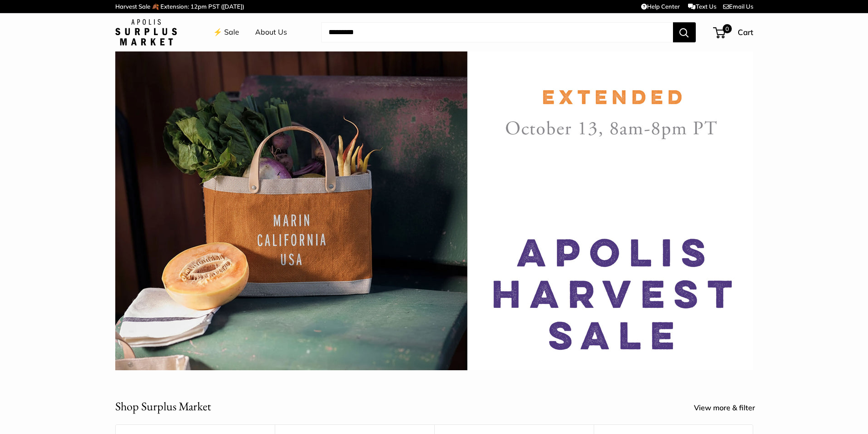 Image resolution: width=868 pixels, height=434 pixels. Describe the element at coordinates (745, 32) in the screenshot. I see `span: Cart` at that location.